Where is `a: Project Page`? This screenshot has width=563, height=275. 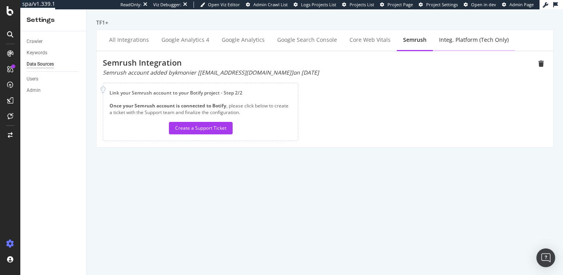 a: Project Page is located at coordinates (396, 5).